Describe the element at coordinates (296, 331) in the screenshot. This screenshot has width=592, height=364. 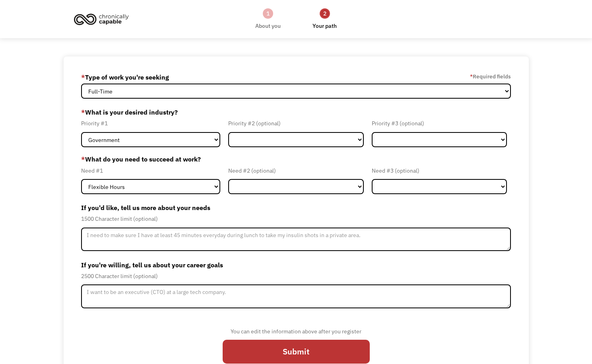
I see `div: You can edit the information above after you register` at that location.